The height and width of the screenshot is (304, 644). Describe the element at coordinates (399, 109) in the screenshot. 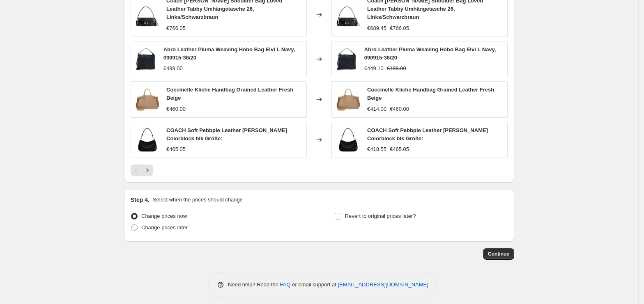

I see `strike: €460.00` at that location.